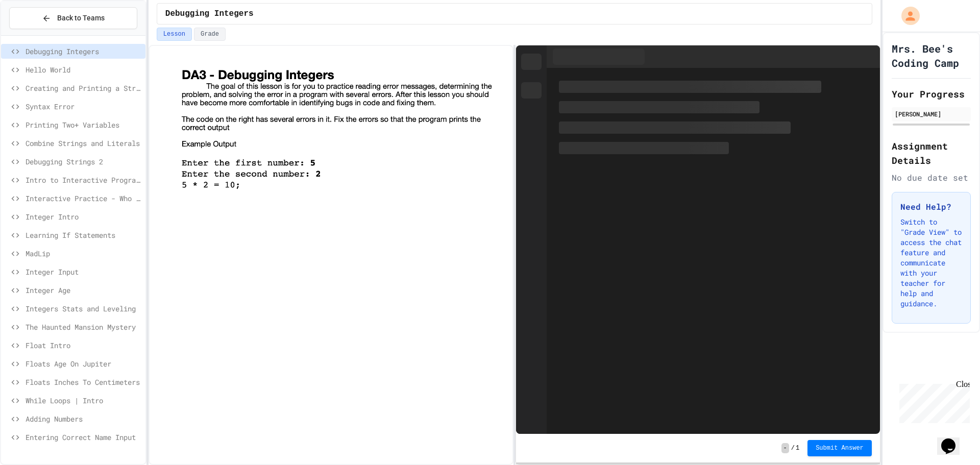  I want to click on div: No due date set, so click(931, 177).